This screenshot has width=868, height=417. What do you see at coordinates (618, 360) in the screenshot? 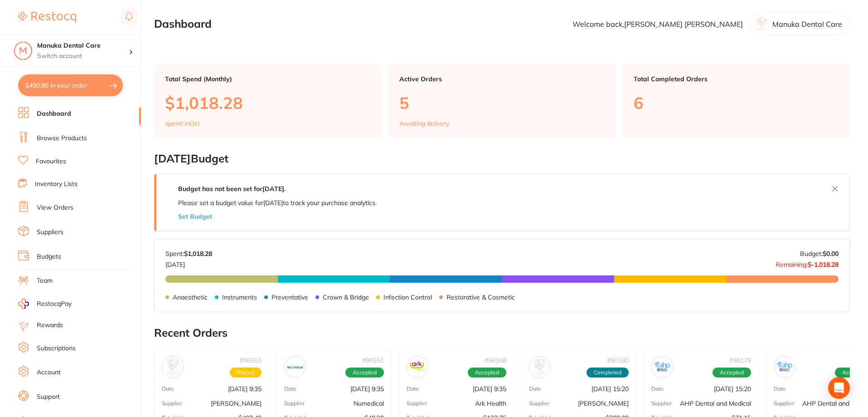
I see `p: # 96180` at bounding box center [618, 360].